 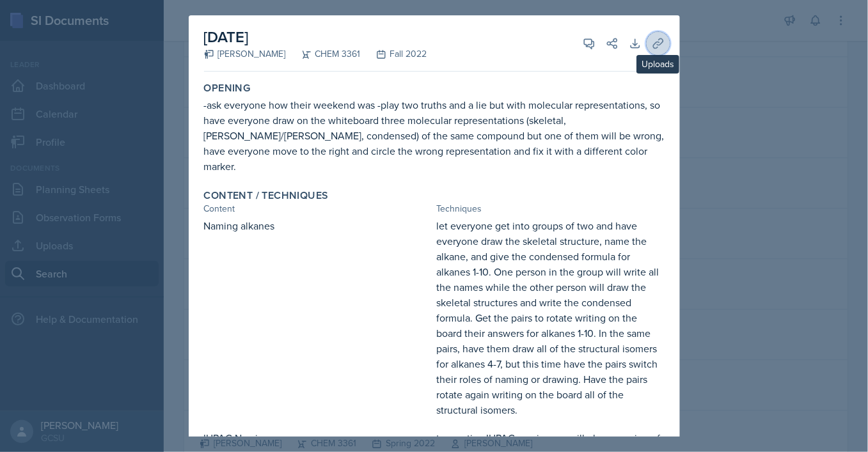 What do you see at coordinates (323, 54) in the screenshot?
I see `div: CHEM 3361` at bounding box center [323, 54].